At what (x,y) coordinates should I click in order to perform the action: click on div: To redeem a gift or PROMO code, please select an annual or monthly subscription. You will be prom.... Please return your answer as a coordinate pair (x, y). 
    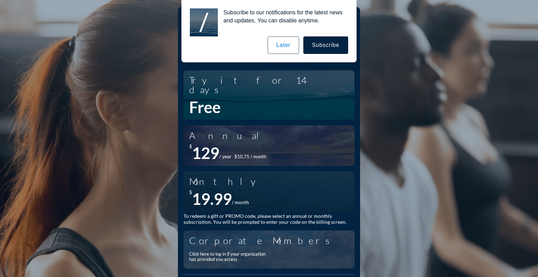
    Looking at the image, I should click on (269, 219).